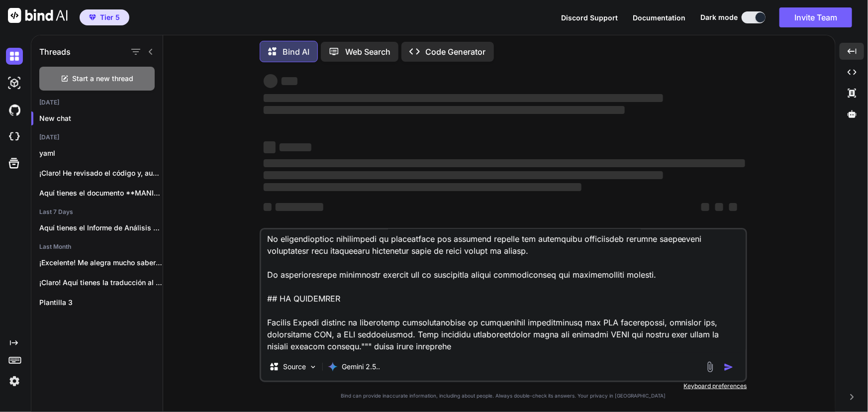  What do you see at coordinates (101, 153) in the screenshot?
I see `p: yaml` at bounding box center [101, 153].